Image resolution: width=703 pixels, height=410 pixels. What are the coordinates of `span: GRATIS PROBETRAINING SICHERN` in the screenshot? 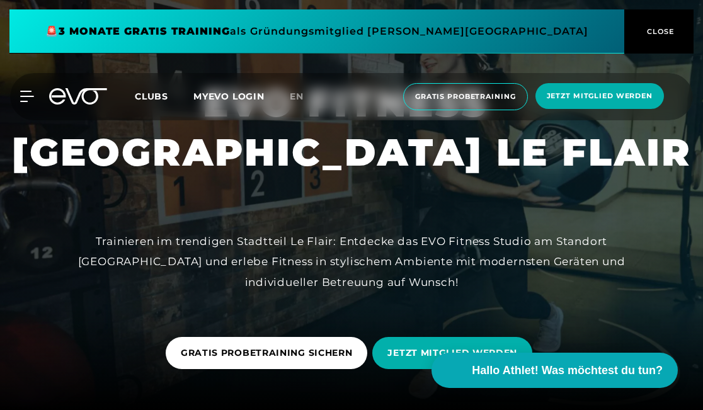 It's located at (267, 353).